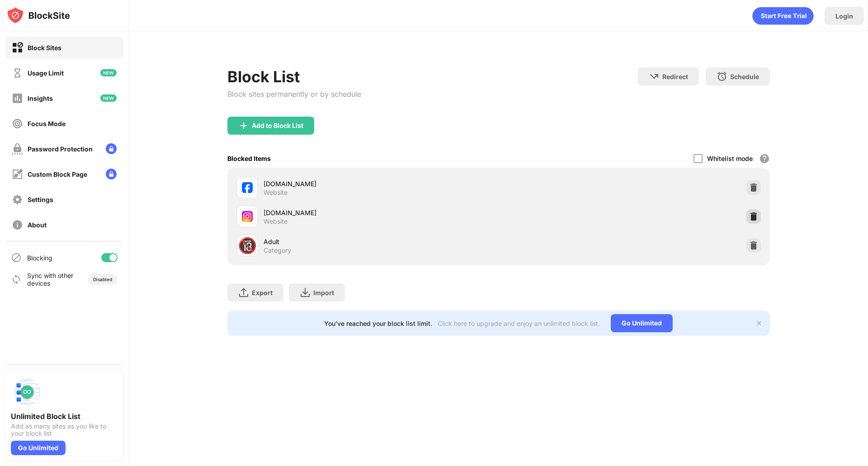 Image resolution: width=868 pixels, height=466 pixels. I want to click on img: block-on.svg, so click(17, 48).